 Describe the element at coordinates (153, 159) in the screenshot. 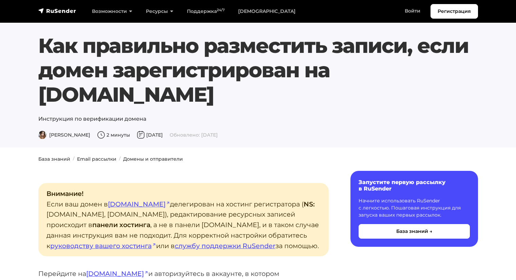

I see `a: Домены и отправители` at that location.